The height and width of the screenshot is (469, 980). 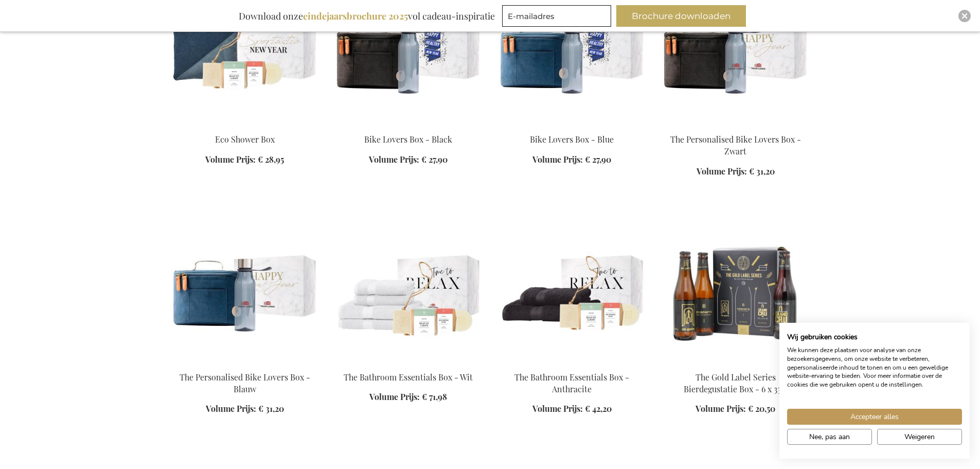 What do you see at coordinates (919, 436) in the screenshot?
I see `button: Alle cookies weigeren` at bounding box center [919, 436].